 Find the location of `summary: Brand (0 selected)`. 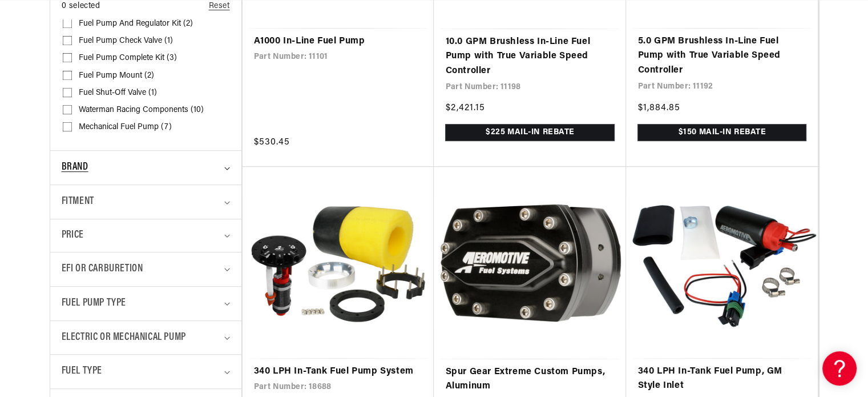

summary: Brand (0 selected) is located at coordinates (146, 167).